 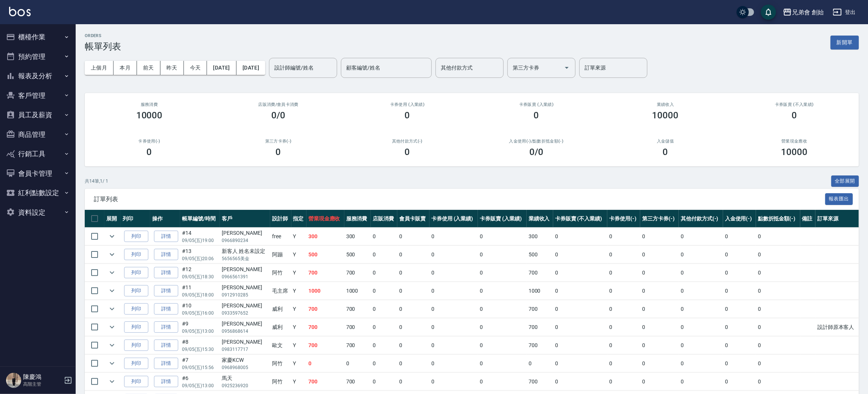 What do you see at coordinates (803, 12) in the screenshot?
I see `button: 兄弟會 創始` at bounding box center [803, 12].